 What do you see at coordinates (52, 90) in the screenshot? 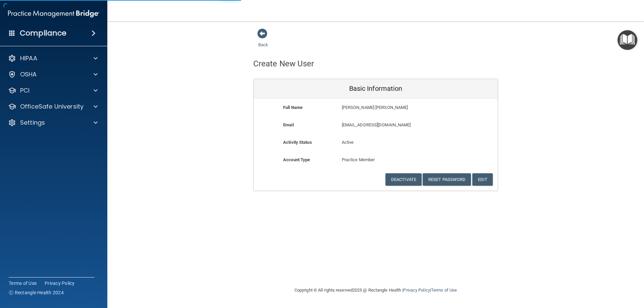
I see `a: PCI` at bounding box center [52, 90].